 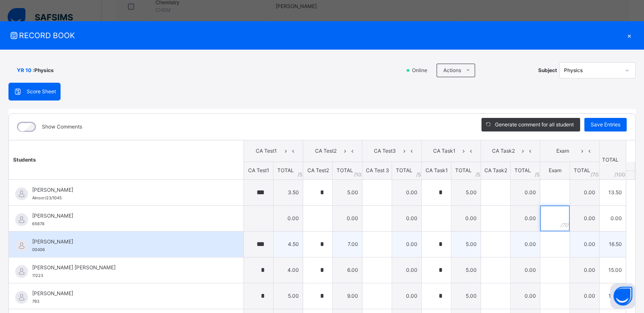 What do you see at coordinates (613, 269) in the screenshot?
I see `td: 15.00` at bounding box center [613, 269].